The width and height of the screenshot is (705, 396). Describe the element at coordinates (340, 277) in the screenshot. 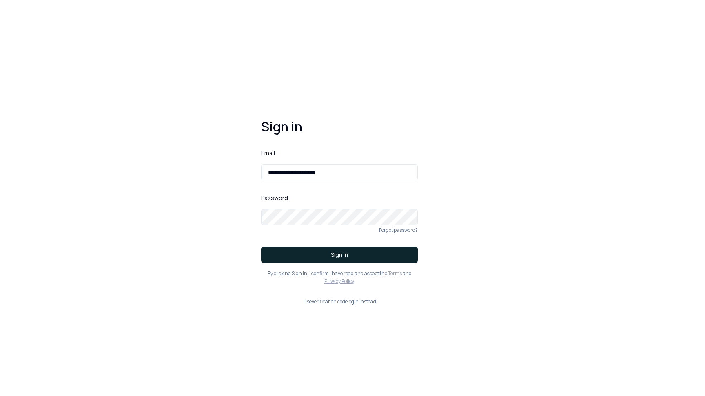

I see `p: By clicking Sign in , I confirm I have read and accept the and .` at that location.